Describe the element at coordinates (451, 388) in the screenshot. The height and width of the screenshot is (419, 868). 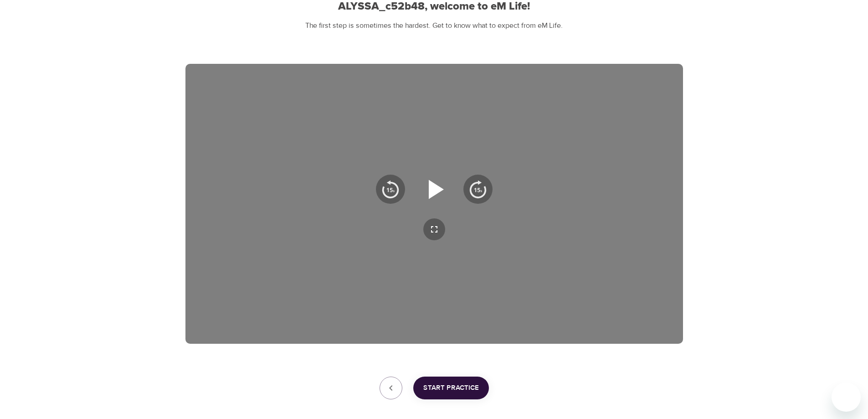
I see `span: Start Practice` at that location.